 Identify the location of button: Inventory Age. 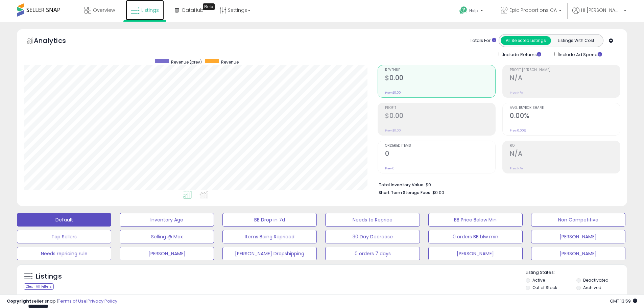
(167, 220).